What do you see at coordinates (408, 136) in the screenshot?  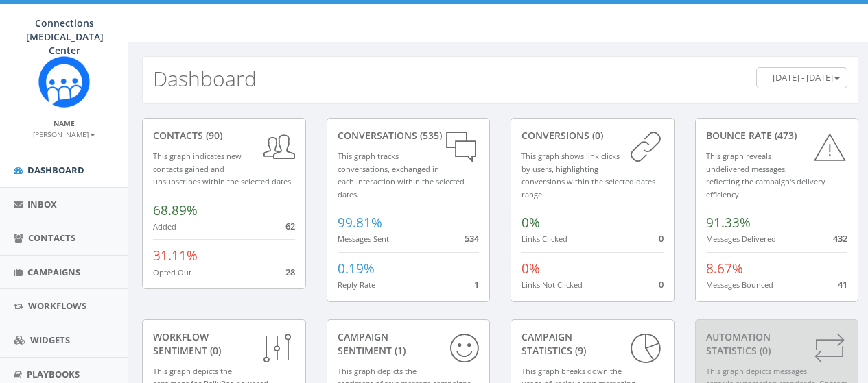 I see `div: conversations` at bounding box center [408, 136].